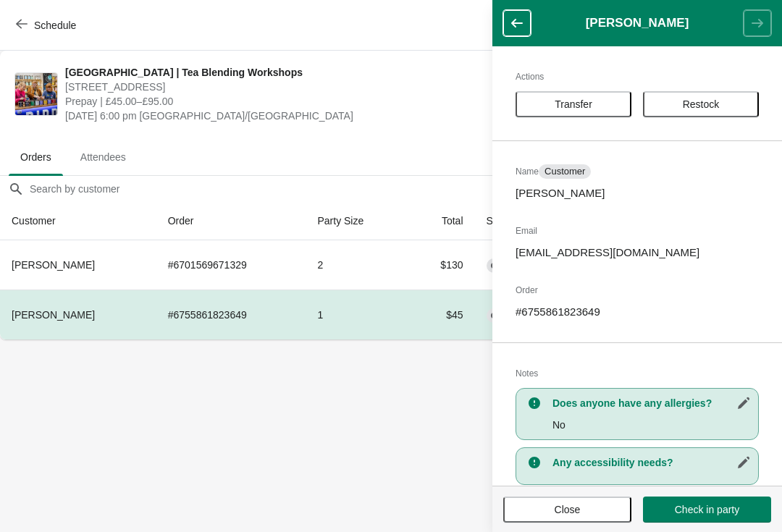  I want to click on span: Restock, so click(701, 105).